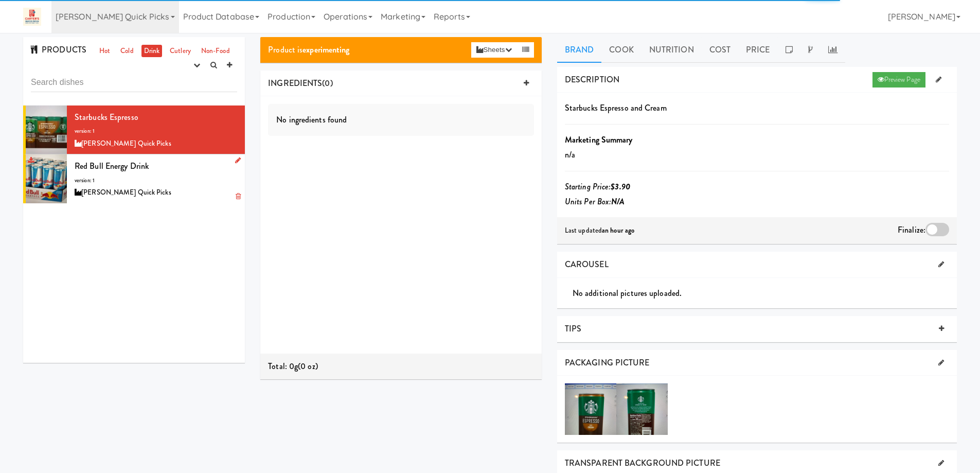  What do you see at coordinates (912, 229) in the screenshot?
I see `span: Finalize:` at bounding box center [912, 229].